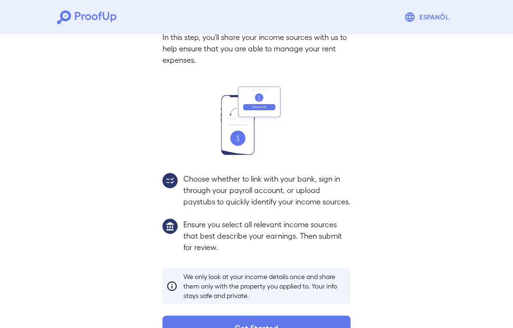  What do you see at coordinates (428, 17) in the screenshot?
I see `button: Espanõl` at bounding box center [428, 17].